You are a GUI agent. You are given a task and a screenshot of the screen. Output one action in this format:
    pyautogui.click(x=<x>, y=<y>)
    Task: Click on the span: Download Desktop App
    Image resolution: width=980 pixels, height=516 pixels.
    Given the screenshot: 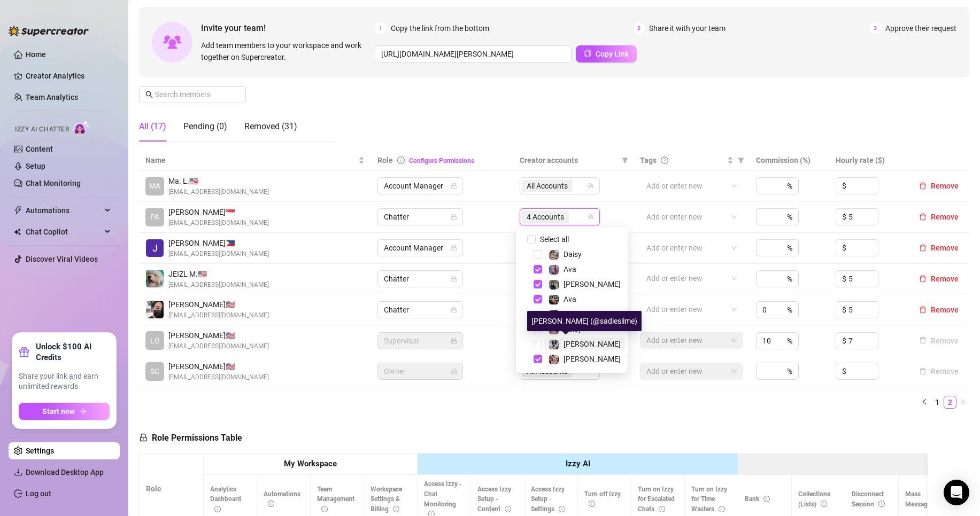 What is the action you would take?
    pyautogui.click(x=65, y=472)
    